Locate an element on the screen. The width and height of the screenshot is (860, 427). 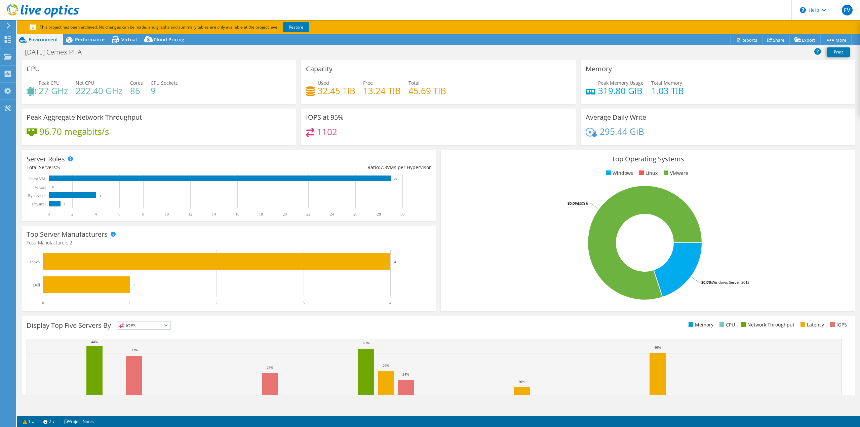
text: 24 is located at coordinates (332, 214).